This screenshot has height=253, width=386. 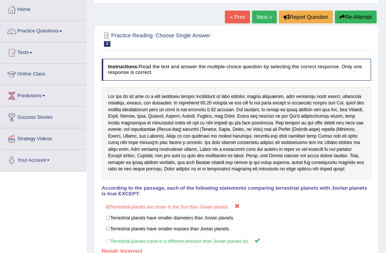 What do you see at coordinates (123, 66) in the screenshot?
I see `b: Instructions:` at bounding box center [123, 66].